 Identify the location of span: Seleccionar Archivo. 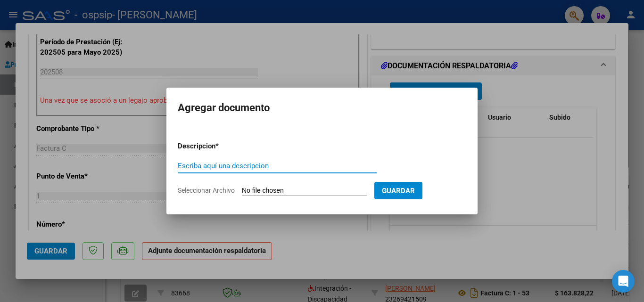
(206, 190).